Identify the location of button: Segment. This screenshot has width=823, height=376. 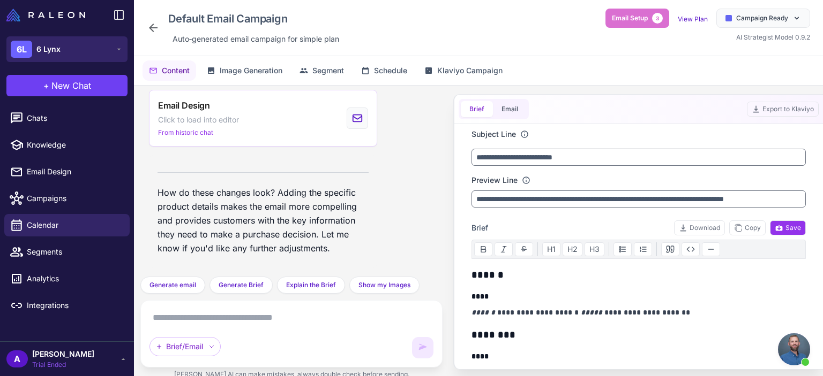
(321, 71).